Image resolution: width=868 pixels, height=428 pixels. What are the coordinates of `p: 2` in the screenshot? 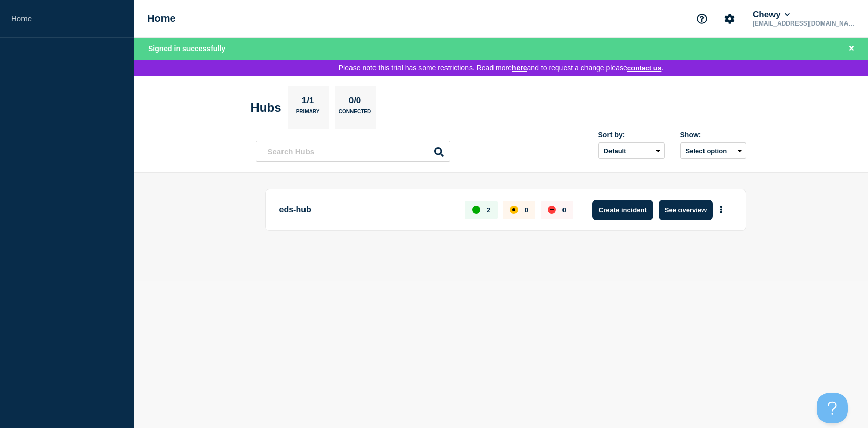 It's located at (488, 210).